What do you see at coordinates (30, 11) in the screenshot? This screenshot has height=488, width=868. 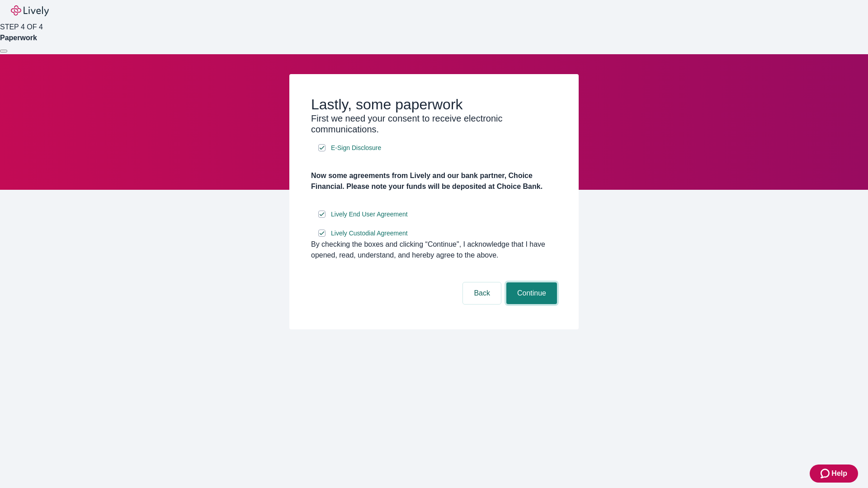 I see `img: Lively` at bounding box center [30, 11].